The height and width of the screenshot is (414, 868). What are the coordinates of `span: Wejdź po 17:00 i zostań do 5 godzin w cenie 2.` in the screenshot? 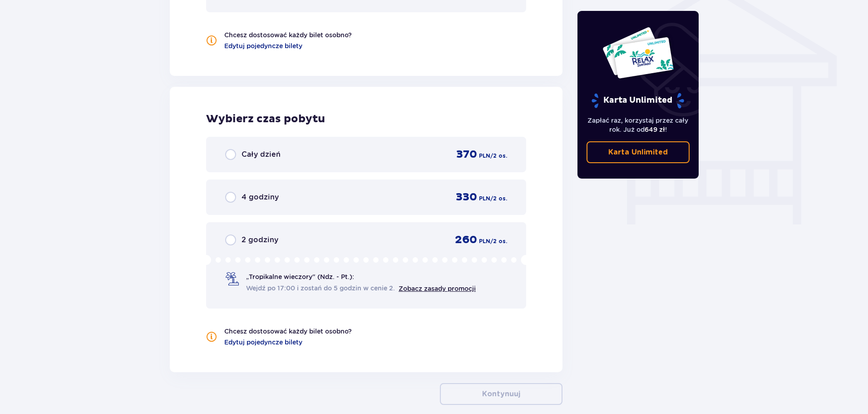 It's located at (320, 288).